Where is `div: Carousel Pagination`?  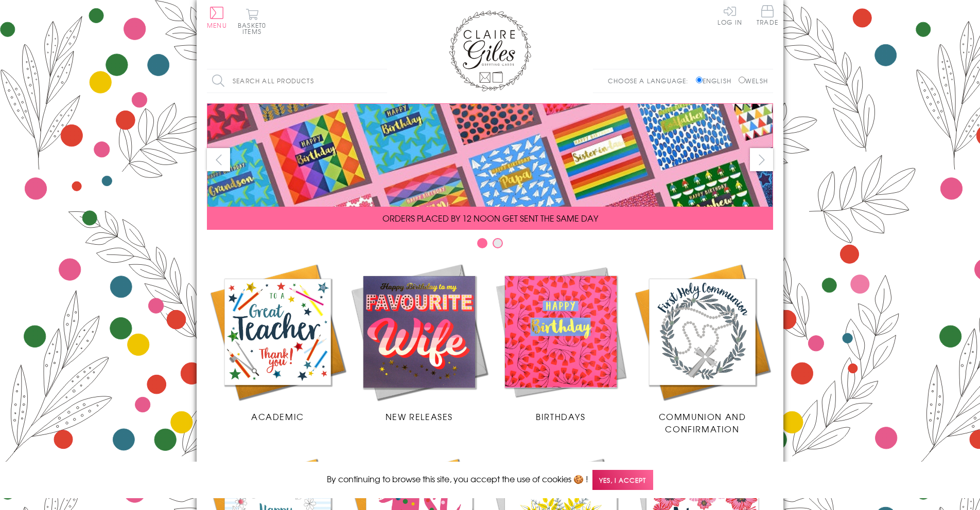 div: Carousel Pagination is located at coordinates (490, 245).